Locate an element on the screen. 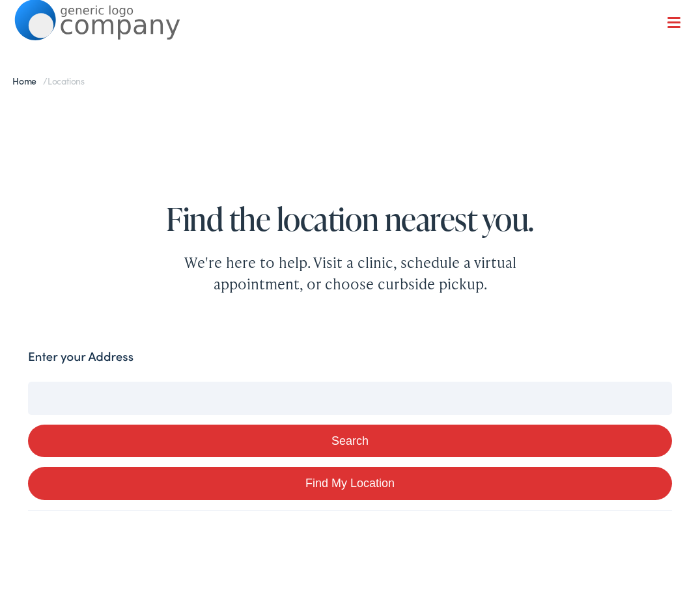 This screenshot has width=700, height=608. a: What We Offer is located at coordinates (355, 66).